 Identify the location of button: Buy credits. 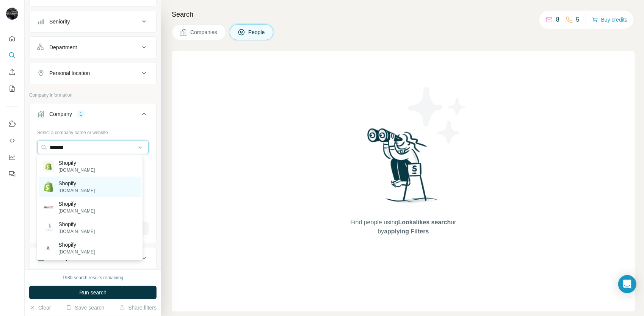
(610, 20).